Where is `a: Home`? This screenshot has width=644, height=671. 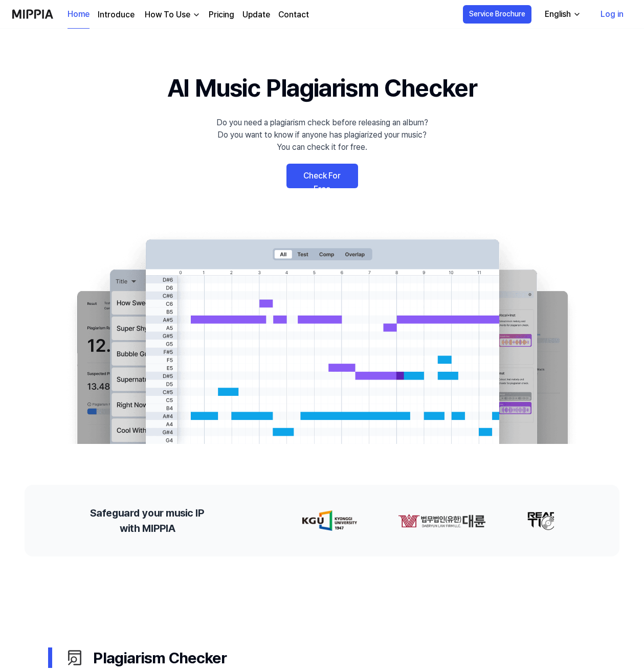 a: Home is located at coordinates (78, 14).